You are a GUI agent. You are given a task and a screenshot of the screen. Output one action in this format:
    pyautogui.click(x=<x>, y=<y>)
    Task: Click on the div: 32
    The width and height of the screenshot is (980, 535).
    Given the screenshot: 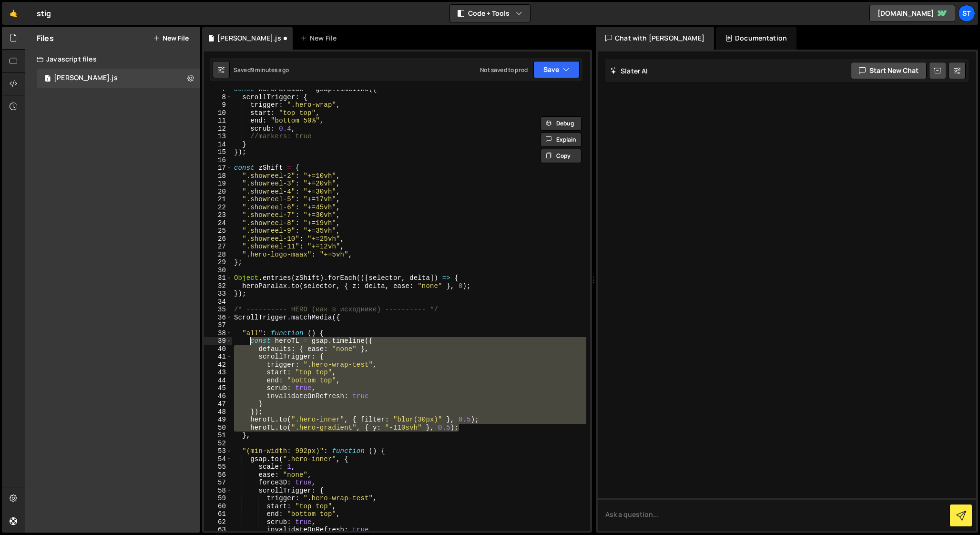 What is the action you would take?
    pyautogui.click(x=218, y=286)
    